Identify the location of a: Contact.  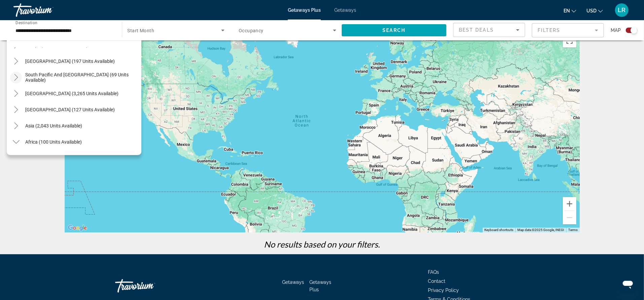
(437, 281).